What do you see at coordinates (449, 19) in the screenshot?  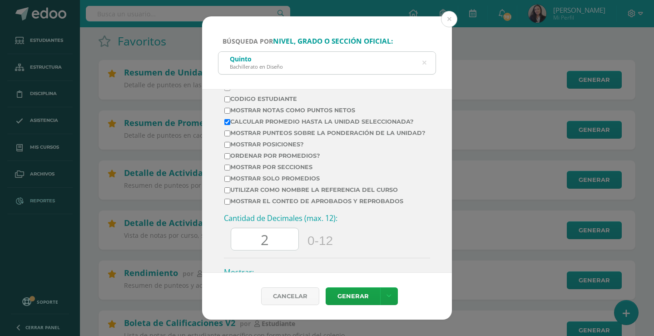 I see `button: Close (Esc)` at bounding box center [449, 19].